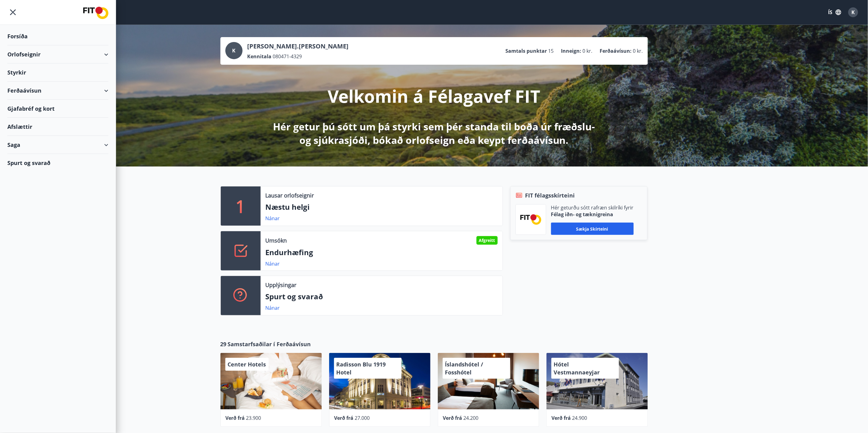  Describe the element at coordinates (58, 54) in the screenshot. I see `div: Orlofseignir` at that location.